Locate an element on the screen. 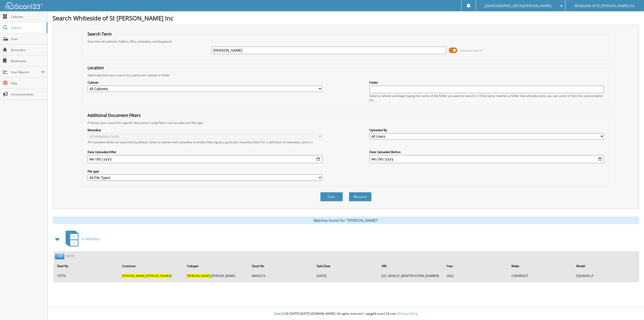 This screenshot has height=320, width=644. span: Reminders is located at coordinates (28, 50).